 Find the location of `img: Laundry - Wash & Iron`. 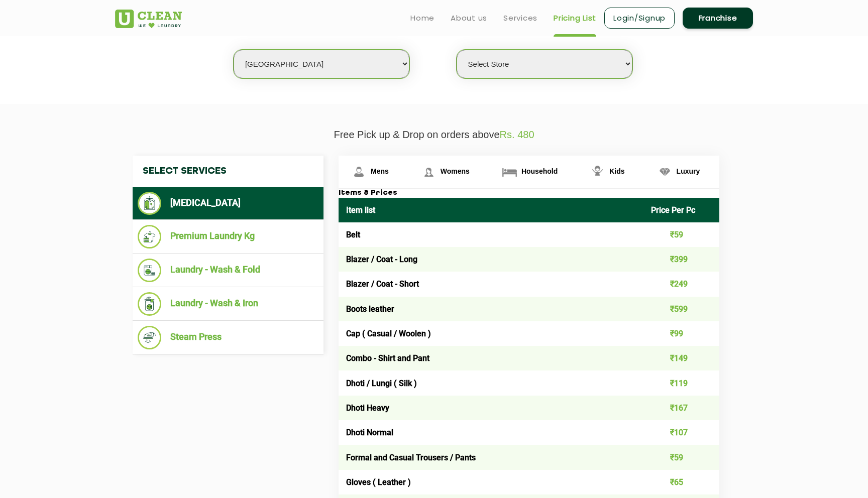

img: Laundry - Wash & Iron is located at coordinates (149, 303).